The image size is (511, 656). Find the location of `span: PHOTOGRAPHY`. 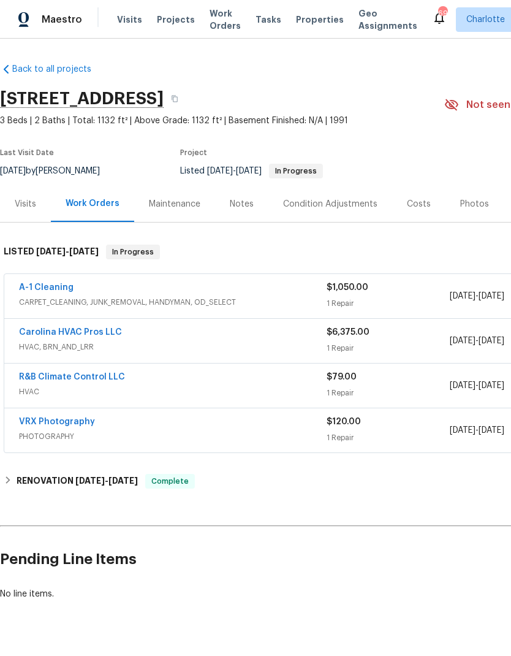

span: PHOTOGRAPHY is located at coordinates (173, 437).